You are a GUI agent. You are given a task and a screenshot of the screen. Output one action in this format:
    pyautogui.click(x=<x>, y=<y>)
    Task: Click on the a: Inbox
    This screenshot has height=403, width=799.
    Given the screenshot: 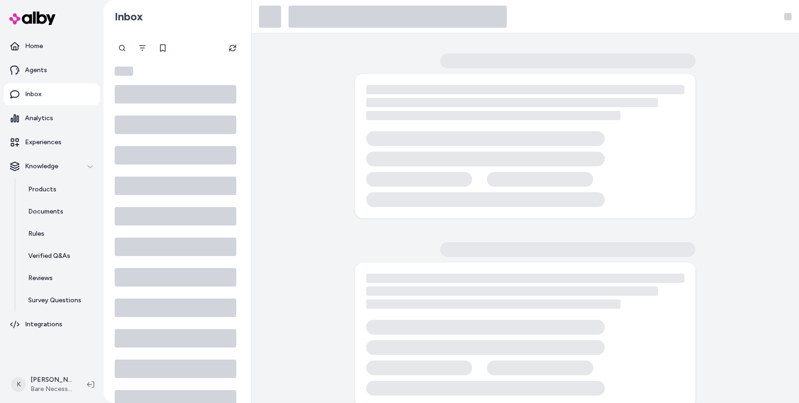 What is the action you would take?
    pyautogui.click(x=52, y=94)
    